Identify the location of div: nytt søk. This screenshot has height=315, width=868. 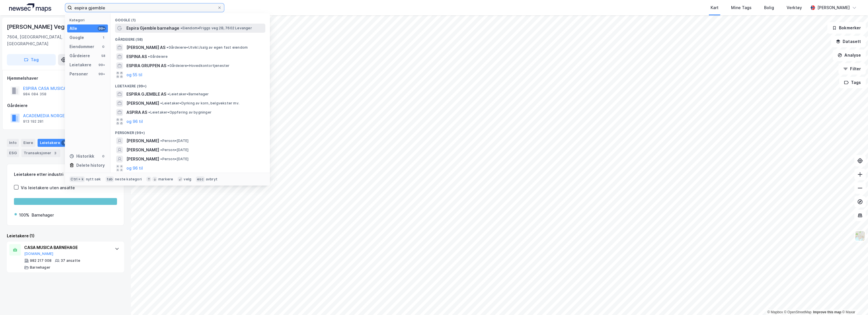
(93, 179).